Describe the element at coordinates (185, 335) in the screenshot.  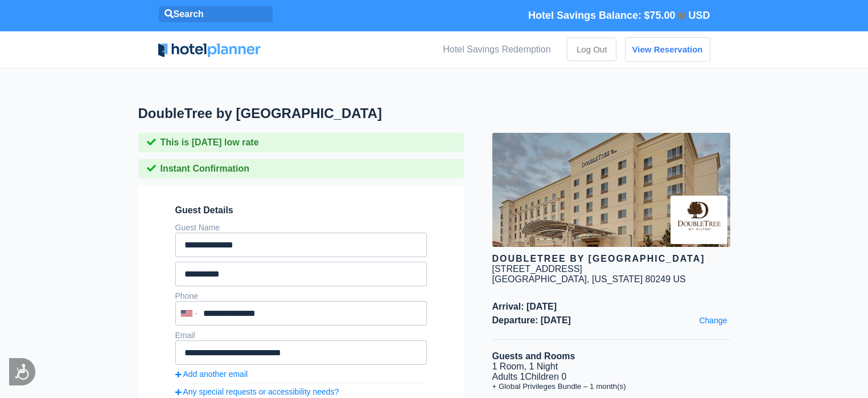
I see `label: Email` at that location.